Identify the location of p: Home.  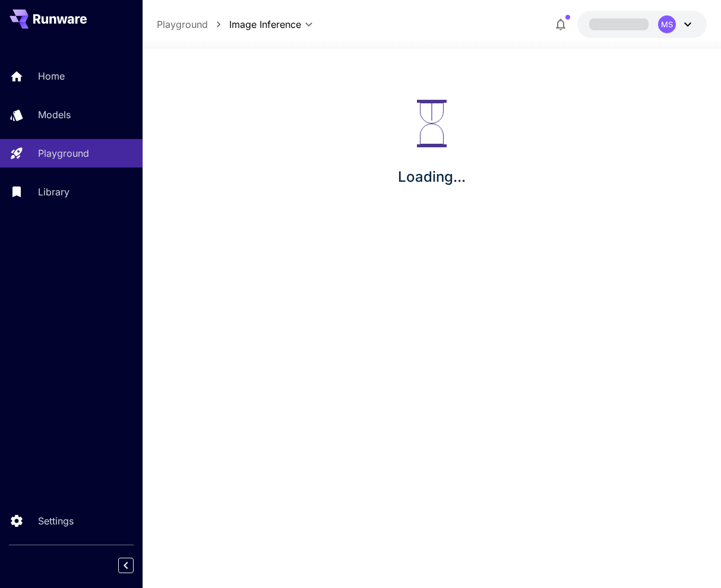
(51, 76).